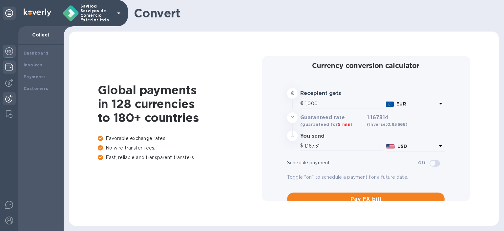 The width and height of the screenshot is (504, 231). What do you see at coordinates (352, 162) in the screenshot?
I see `p: Schedule payment` at bounding box center [352, 162].